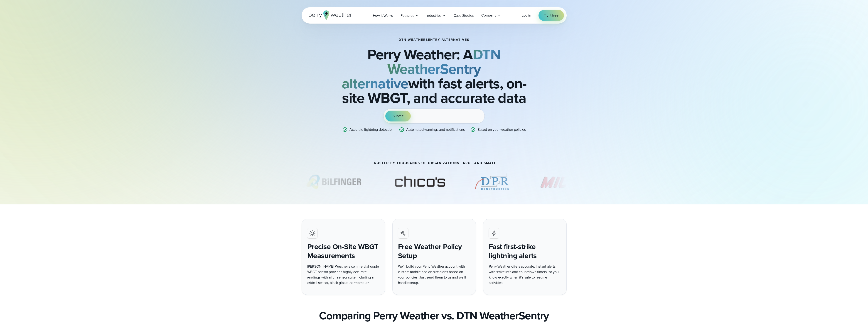  Describe the element at coordinates (434, 183) in the screenshot. I see `div: slideshow` at that location.